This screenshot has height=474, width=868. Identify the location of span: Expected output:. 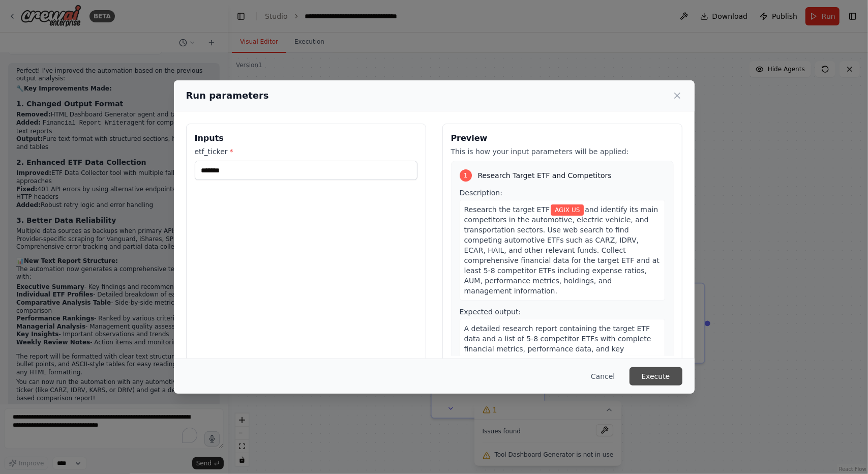
(490, 312).